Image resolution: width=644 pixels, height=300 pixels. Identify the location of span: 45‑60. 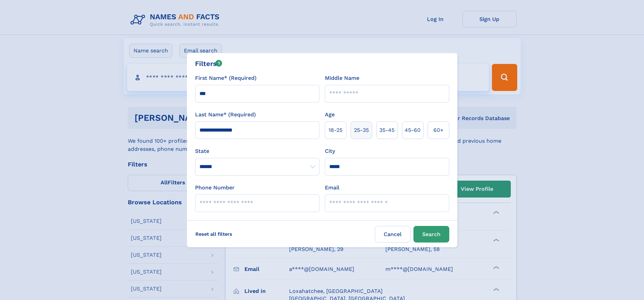
(413, 130).